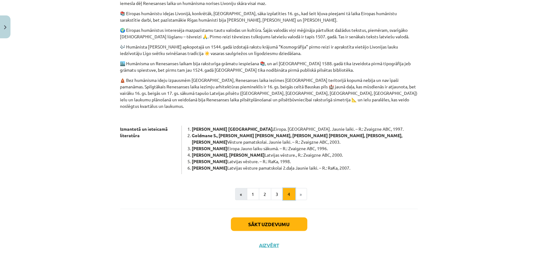 The height and width of the screenshot is (258, 538). What do you see at coordinates (277, 194) in the screenshot?
I see `button: 3` at bounding box center [277, 194].